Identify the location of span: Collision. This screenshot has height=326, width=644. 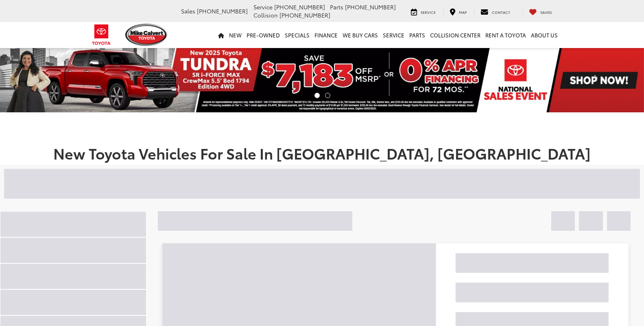
(266, 15).